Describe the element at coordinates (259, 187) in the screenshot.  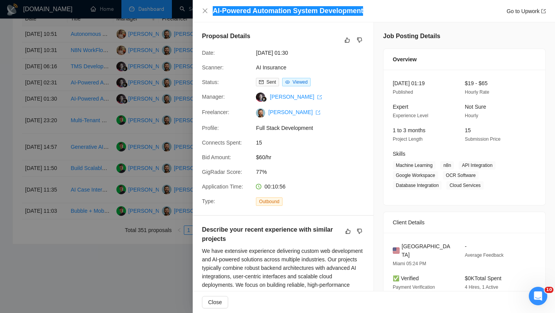
I see `span: clock-circle` at that location.